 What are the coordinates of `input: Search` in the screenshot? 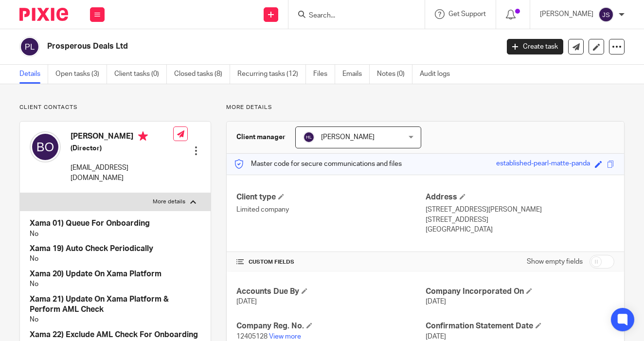 It's located at (352, 16).